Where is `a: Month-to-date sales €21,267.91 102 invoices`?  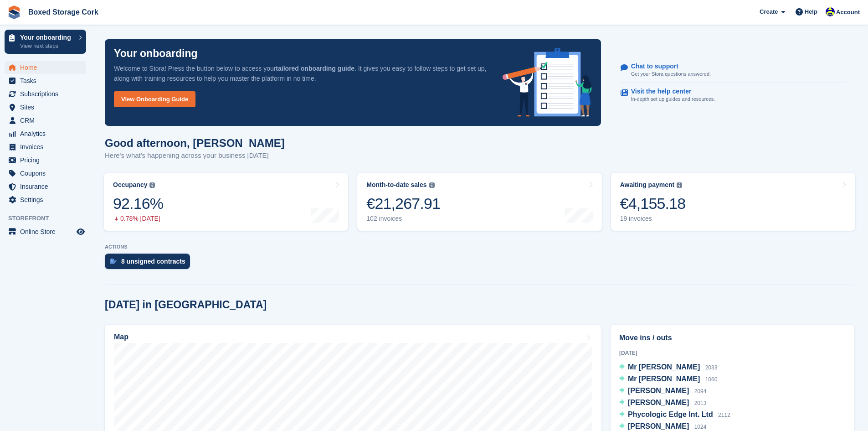 a: Month-to-date sales €21,267.91 102 invoices is located at coordinates (480, 202).